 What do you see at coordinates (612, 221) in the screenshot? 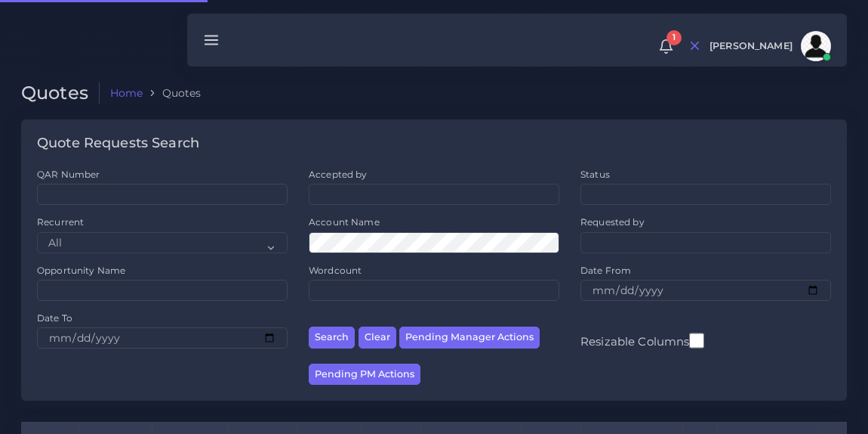
I see `label: Requested by` at bounding box center [612, 221].